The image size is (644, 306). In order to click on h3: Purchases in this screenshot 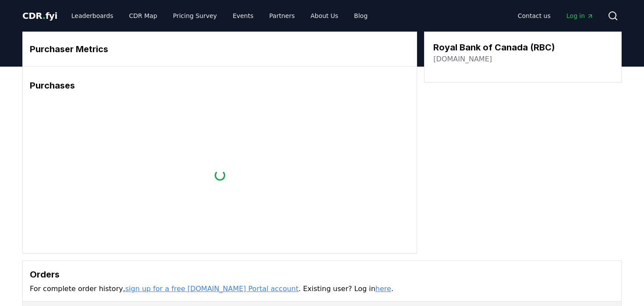, I will do `click(220, 85)`.